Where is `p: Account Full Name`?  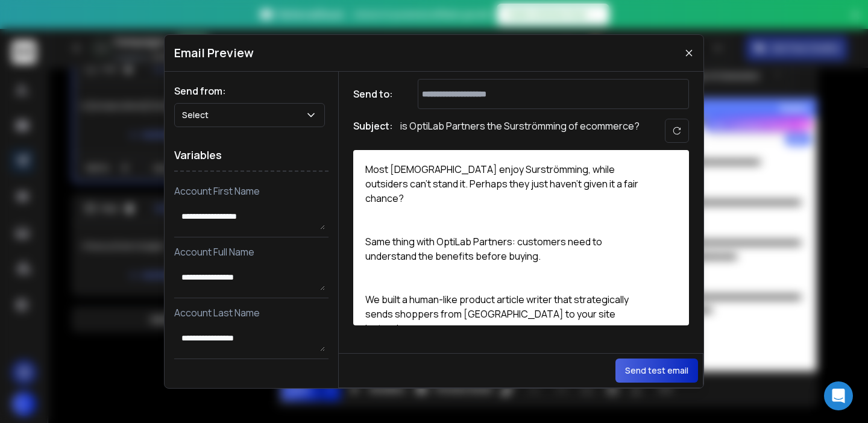 p: Account Full Name is located at coordinates (252, 252).